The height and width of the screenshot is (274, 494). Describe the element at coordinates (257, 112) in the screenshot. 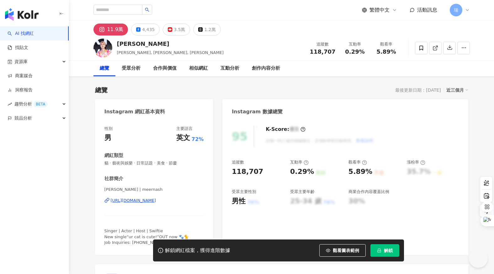

I see `div: Instagram 數據總覽` at that location.